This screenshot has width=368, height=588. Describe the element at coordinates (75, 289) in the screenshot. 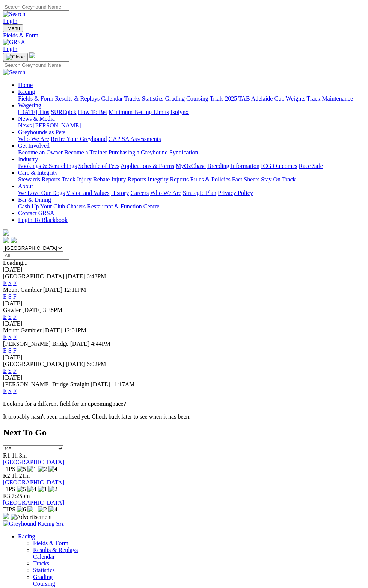

I see `span: 12:11PM` at that location.